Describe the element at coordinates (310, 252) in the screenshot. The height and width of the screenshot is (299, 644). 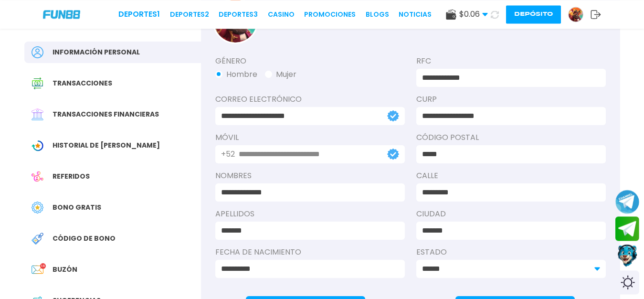
I see `label: Fecha de Nacimiento` at that location.